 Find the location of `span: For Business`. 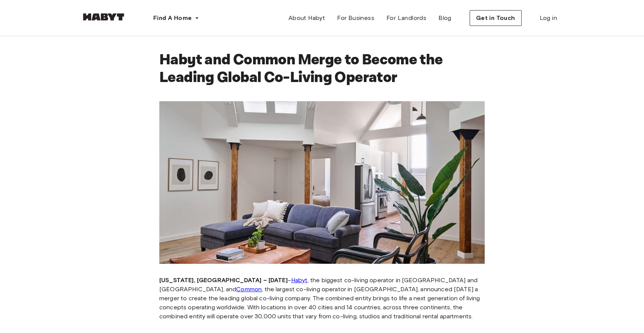

span: For Business is located at coordinates (356, 18).